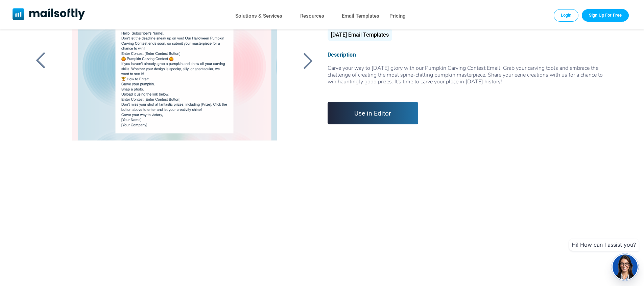 The image size is (644, 286). I want to click on div: Description, so click(470, 55).